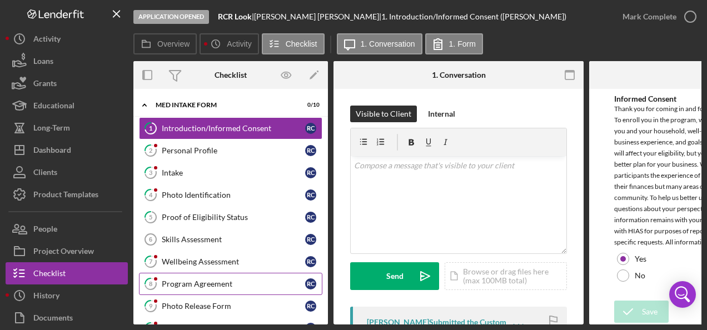 The width and height of the screenshot is (707, 330). I want to click on a: 4Photo IdentificationRC, so click(231, 195).